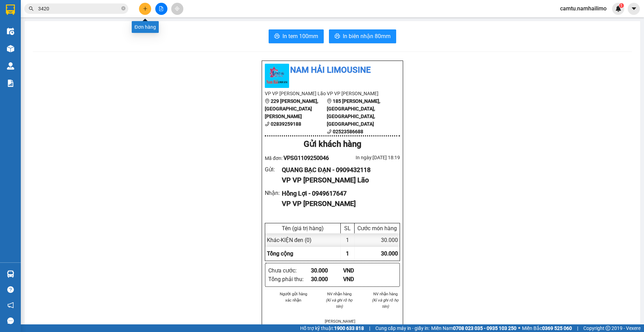 The image size is (644, 332). I want to click on div: Gửi khách hàng, so click(332, 145).